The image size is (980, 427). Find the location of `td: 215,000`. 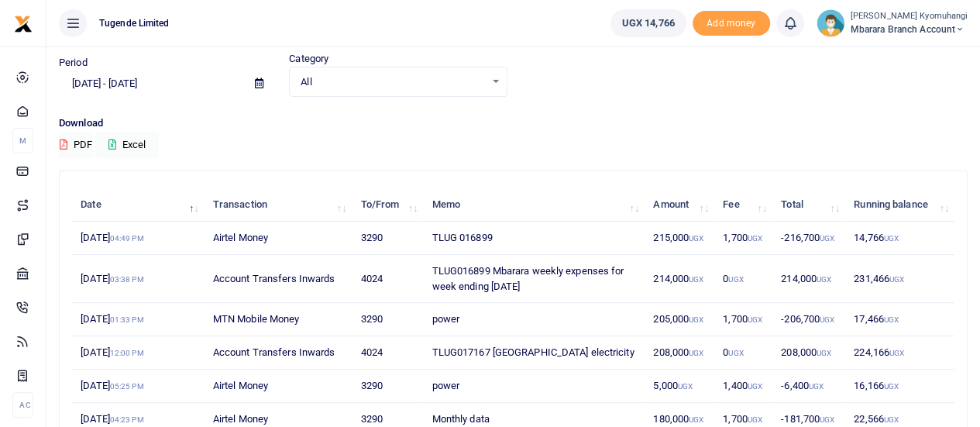

td: 215,000 is located at coordinates (679, 238).